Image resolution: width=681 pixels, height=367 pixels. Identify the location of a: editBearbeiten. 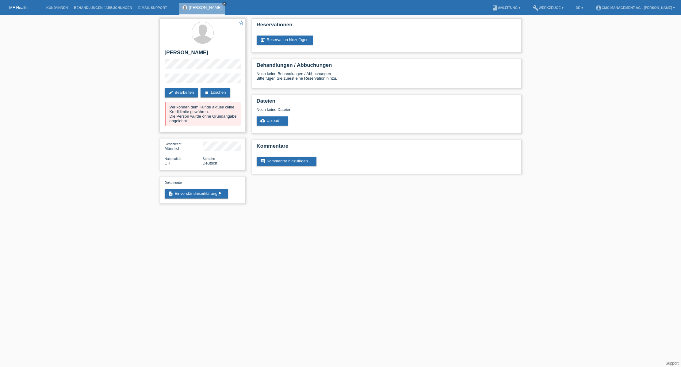
(181, 93).